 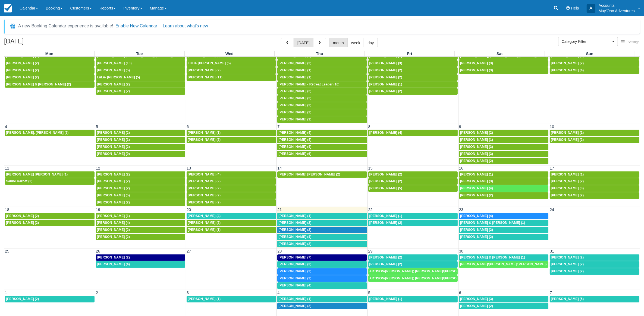 I want to click on span: Mon, so click(x=49, y=54).